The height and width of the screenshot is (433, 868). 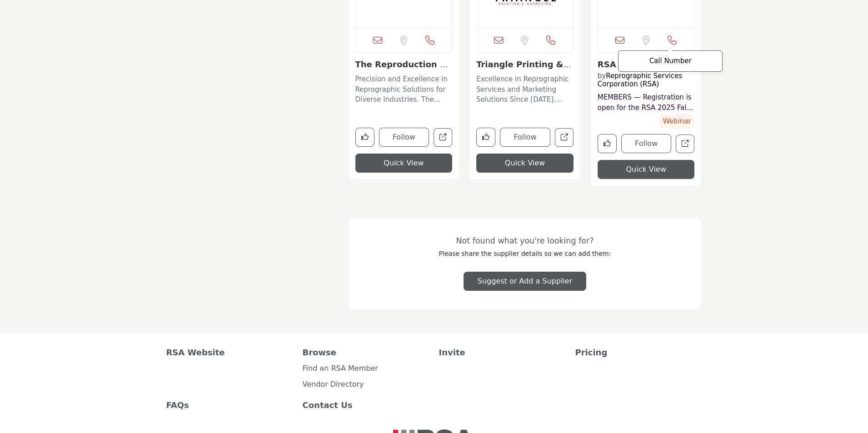 I want to click on h3: Triangle Printing & Marketing, so click(x=525, y=65).